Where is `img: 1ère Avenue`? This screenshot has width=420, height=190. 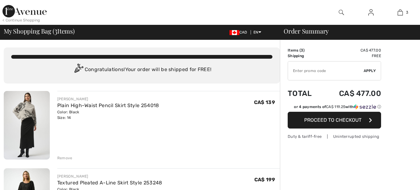
img: 1ère Avenue is located at coordinates (25, 11).